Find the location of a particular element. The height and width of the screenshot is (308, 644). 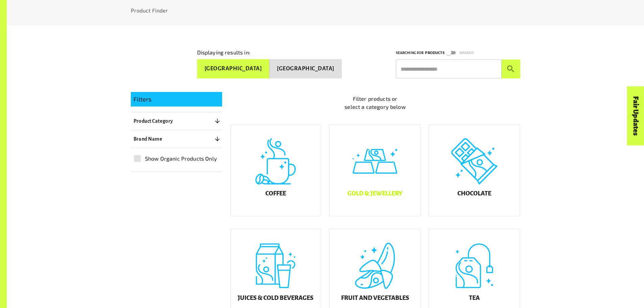

h5: Gold & Jewellery is located at coordinates (375, 194).